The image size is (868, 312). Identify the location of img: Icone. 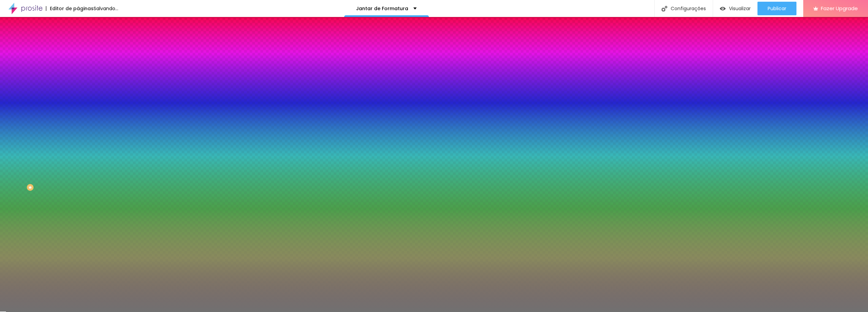
(664, 9).